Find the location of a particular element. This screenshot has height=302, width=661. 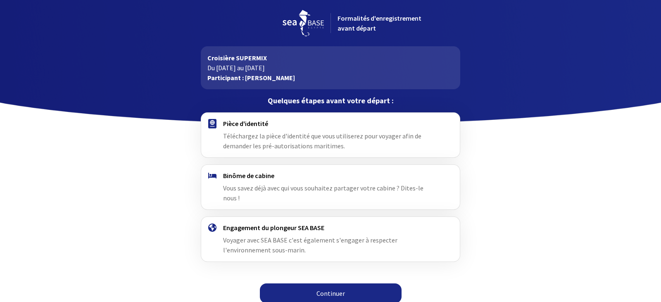

font: Binôme de cabine is located at coordinates (249, 176).